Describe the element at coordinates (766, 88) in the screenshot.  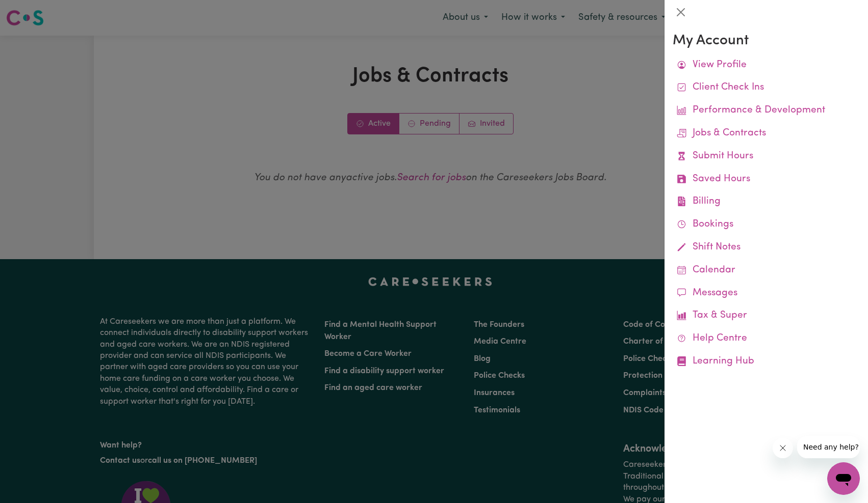
I see `a: Client Check Ins` at that location.